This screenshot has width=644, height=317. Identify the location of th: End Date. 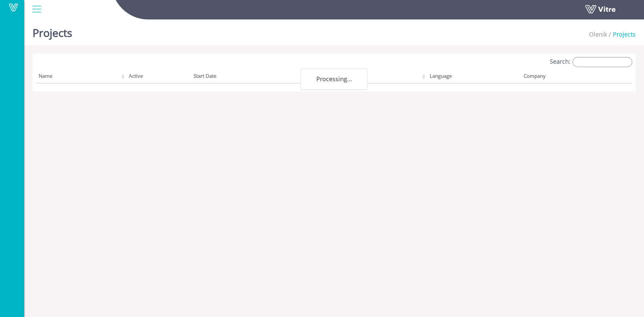
(369, 77).